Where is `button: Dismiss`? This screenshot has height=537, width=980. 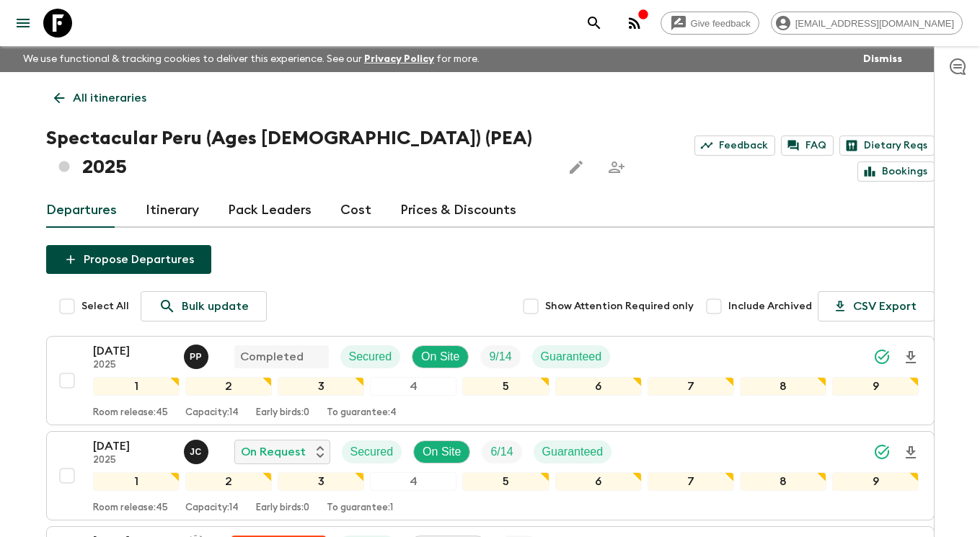 button: Dismiss is located at coordinates (883, 59).